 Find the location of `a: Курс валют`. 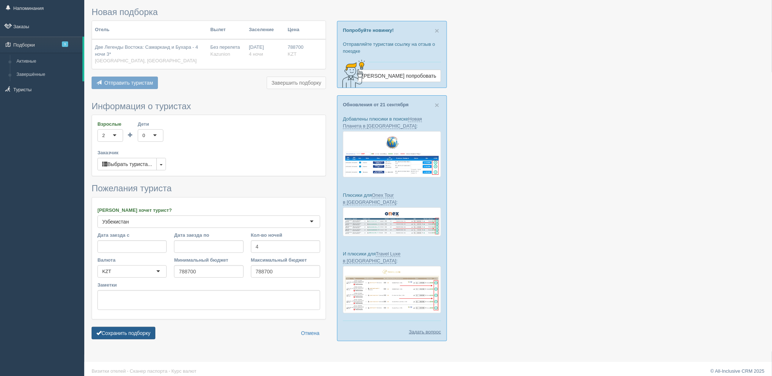

a: Курс валют is located at coordinates (184, 371).